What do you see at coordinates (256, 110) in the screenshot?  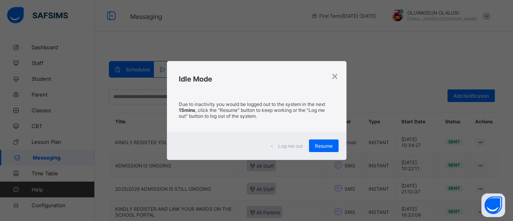 I see `p: Due to inactivity you would be logged out to the system in the next , click the "Resume" button t...` at bounding box center [256, 110].